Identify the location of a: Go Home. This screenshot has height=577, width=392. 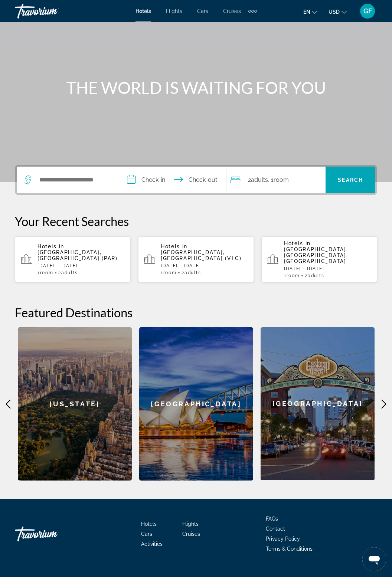
(52, 534).